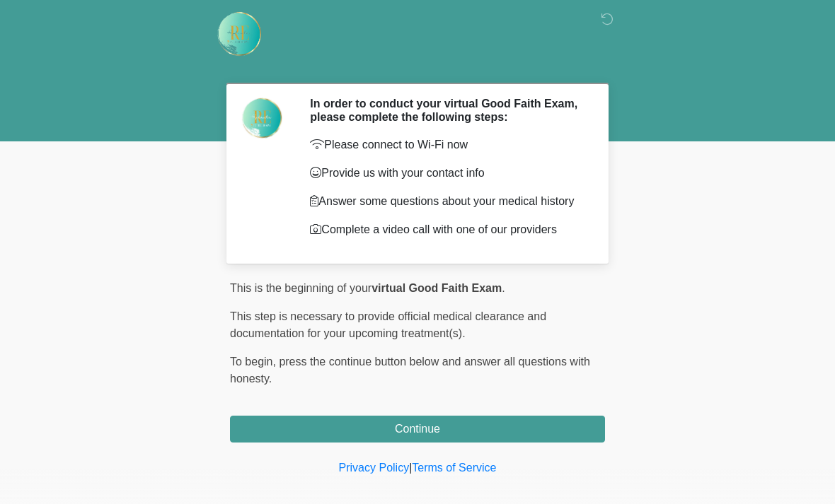 Image resolution: width=835 pixels, height=504 pixels. I want to click on button: Continue, so click(418, 429).